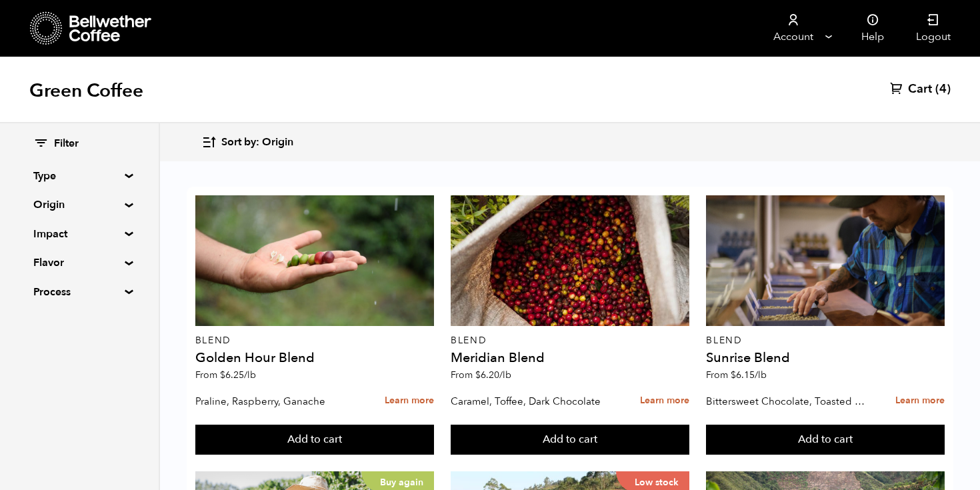  I want to click on bdi: 6.15, so click(748, 375).